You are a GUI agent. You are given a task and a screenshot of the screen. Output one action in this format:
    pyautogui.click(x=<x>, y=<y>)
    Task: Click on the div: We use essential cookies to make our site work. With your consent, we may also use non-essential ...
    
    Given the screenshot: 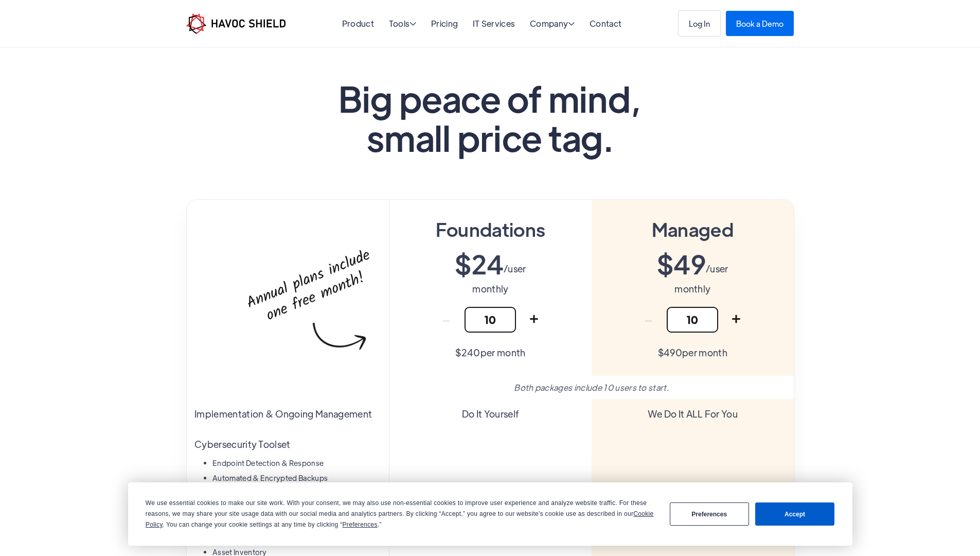 What is the action you would take?
    pyautogui.click(x=401, y=514)
    